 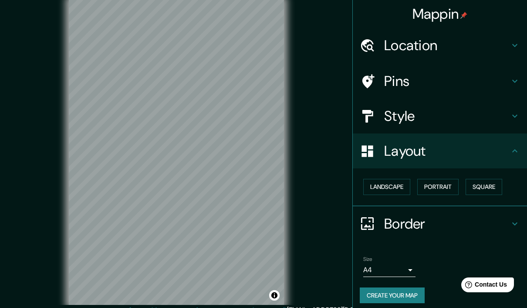 What do you see at coordinates (41, 10) in the screenshot?
I see `span: Contact Us` at bounding box center [41, 10].